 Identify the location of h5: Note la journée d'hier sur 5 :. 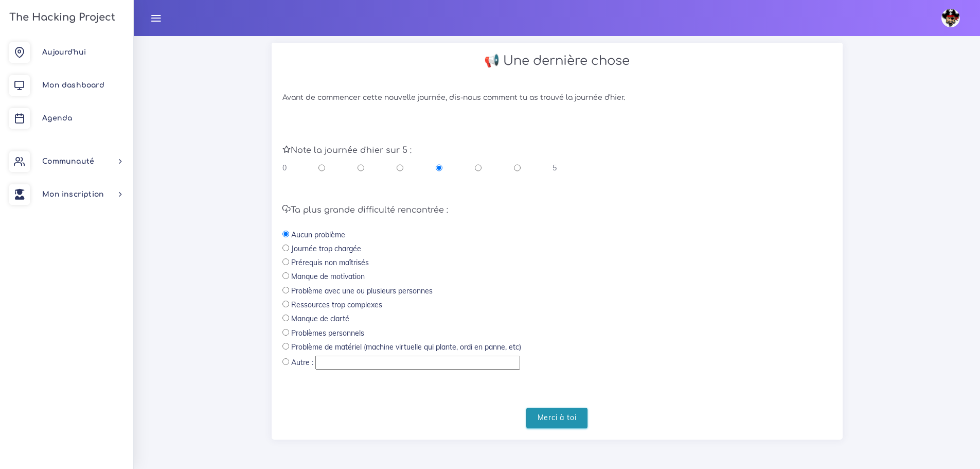
(557, 150).